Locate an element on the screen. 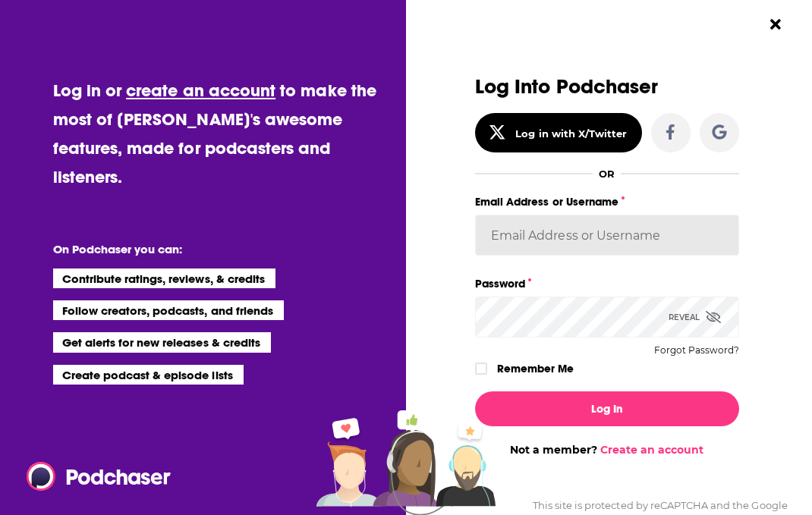  div: OR is located at coordinates (606, 174).